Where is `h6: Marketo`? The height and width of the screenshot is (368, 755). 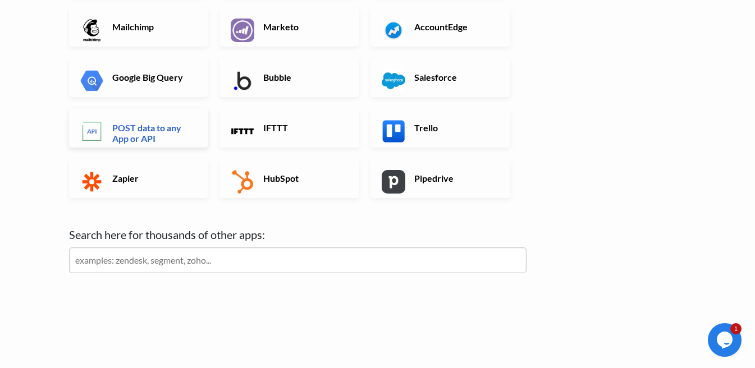
h6: Marketo is located at coordinates (304, 26).